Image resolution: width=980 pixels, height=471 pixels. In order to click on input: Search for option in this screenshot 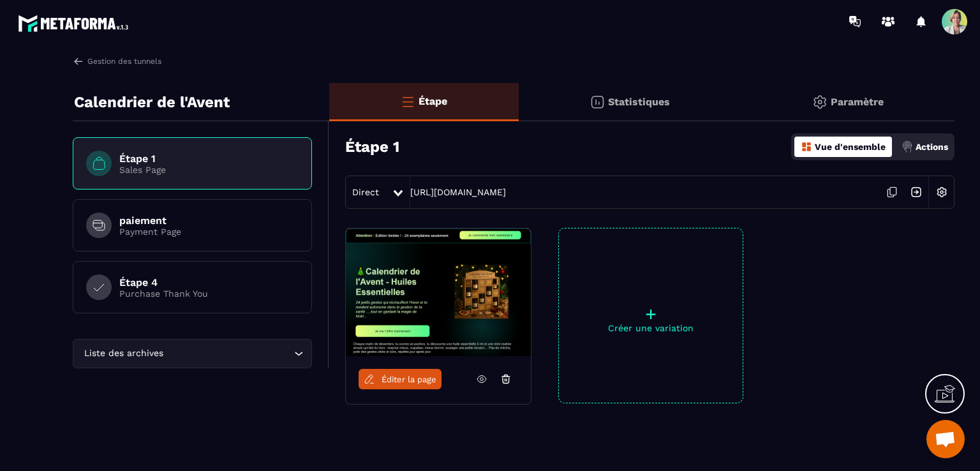, I will do `click(228, 353)`.